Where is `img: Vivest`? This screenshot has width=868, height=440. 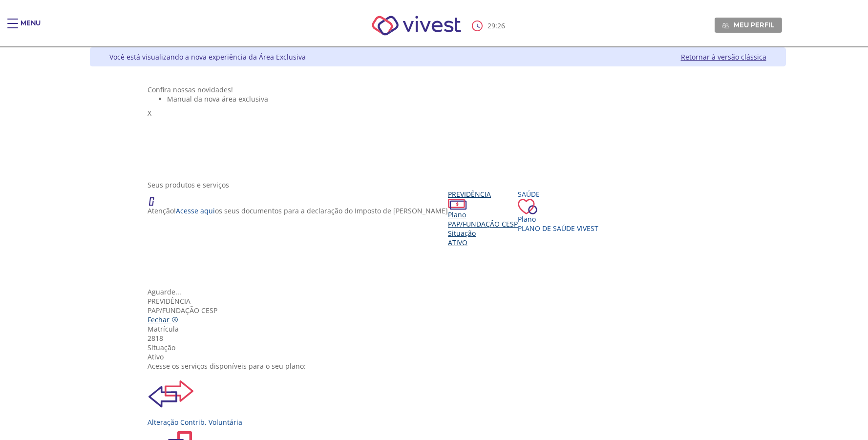
img: Vivest is located at coordinates (416, 25).